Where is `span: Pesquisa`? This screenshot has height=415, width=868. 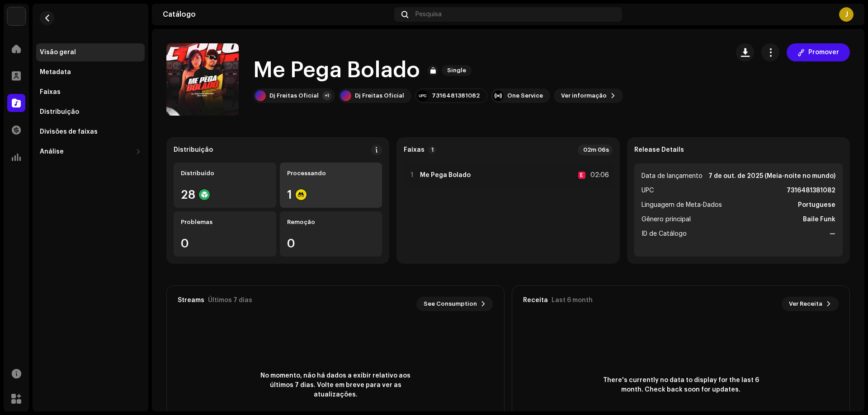 span: Pesquisa is located at coordinates (428, 14).